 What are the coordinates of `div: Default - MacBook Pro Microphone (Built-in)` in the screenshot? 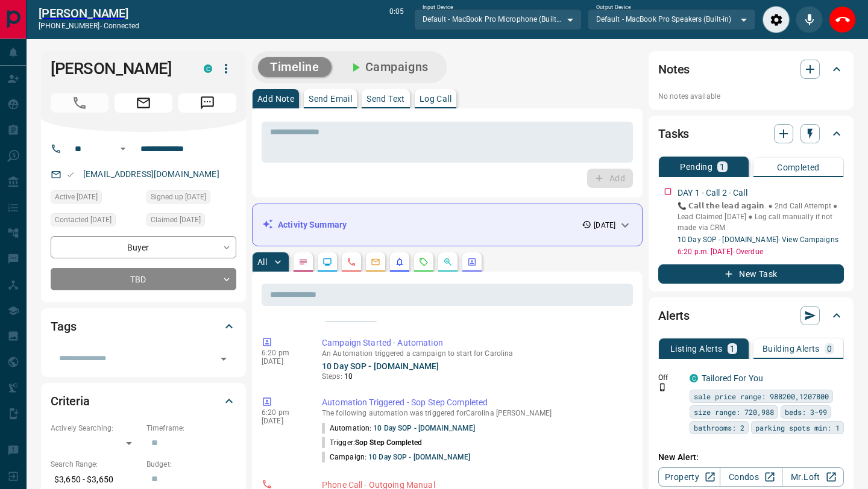 It's located at (498, 19).